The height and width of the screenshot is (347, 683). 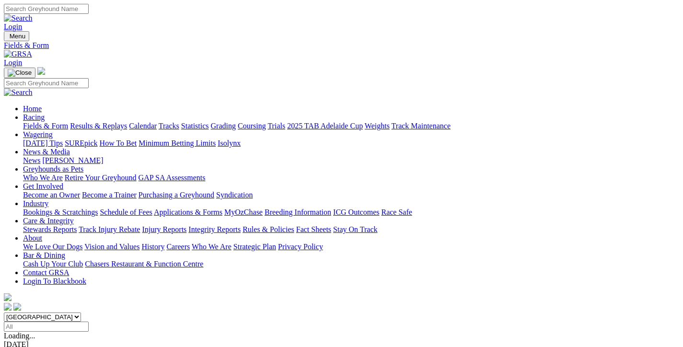 What do you see at coordinates (101, 177) in the screenshot?
I see `a: Retire Your Greyhound` at bounding box center [101, 177].